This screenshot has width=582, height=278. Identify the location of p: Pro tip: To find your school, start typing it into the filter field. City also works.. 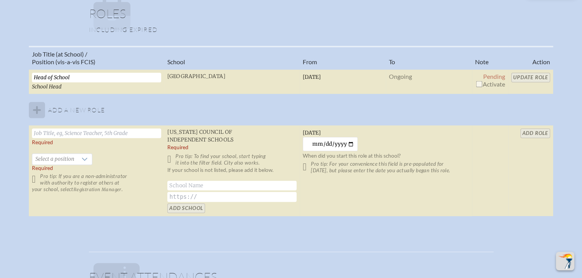
(232, 160).